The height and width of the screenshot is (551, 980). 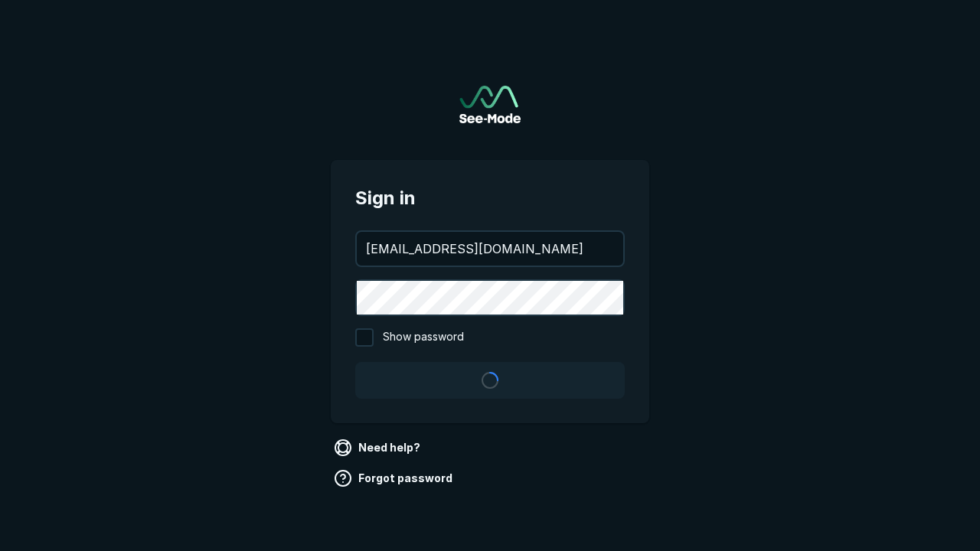 I want to click on a: Need help?, so click(x=378, y=448).